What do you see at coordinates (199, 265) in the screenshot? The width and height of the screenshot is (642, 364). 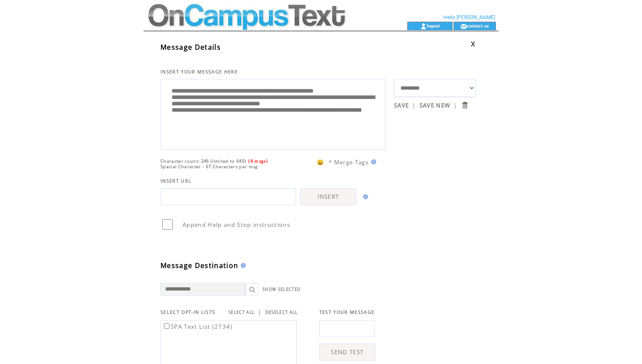 I see `span: Message Destination` at bounding box center [199, 265].